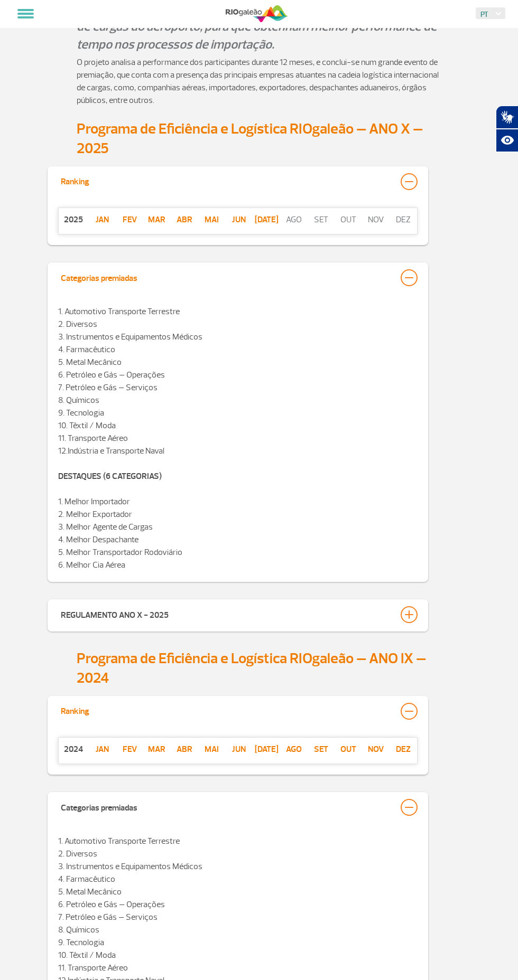 Image resolution: width=518 pixels, height=980 pixels. I want to click on button: Abrir recursos assistivos., so click(507, 140).